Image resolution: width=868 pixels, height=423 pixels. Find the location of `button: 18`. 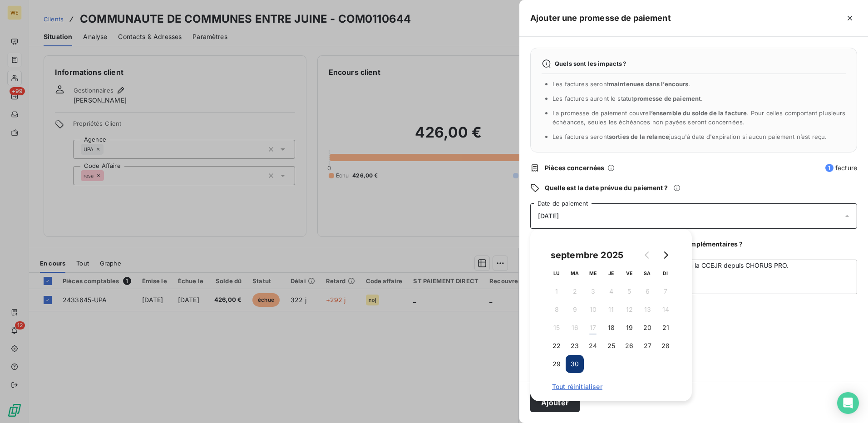

button: 18 is located at coordinates (611, 328).